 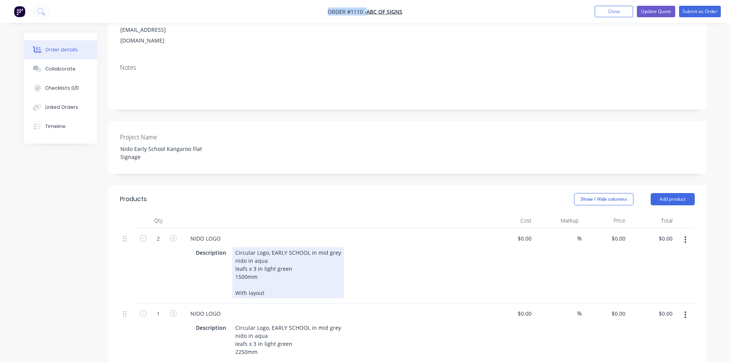 What do you see at coordinates (62, 107) in the screenshot?
I see `div: Linked Orders` at bounding box center [62, 107].